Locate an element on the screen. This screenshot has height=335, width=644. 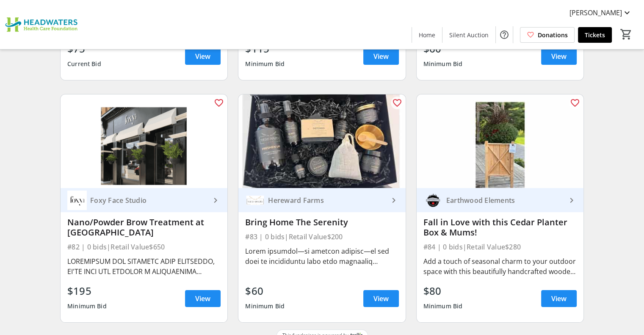
button: Cart is located at coordinates (627, 34).